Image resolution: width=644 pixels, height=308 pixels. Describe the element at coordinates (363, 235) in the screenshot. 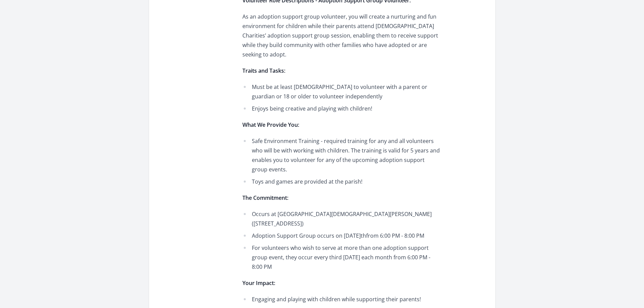

I see `span: th` at that location.